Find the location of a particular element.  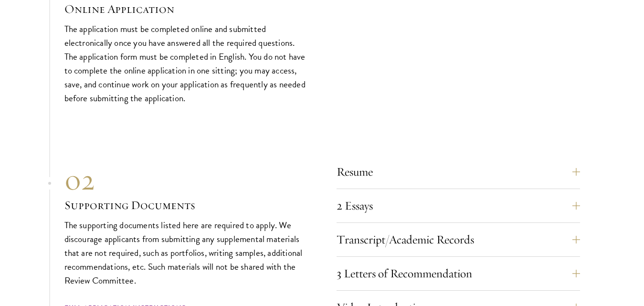

div: 02 is located at coordinates (186, 180).